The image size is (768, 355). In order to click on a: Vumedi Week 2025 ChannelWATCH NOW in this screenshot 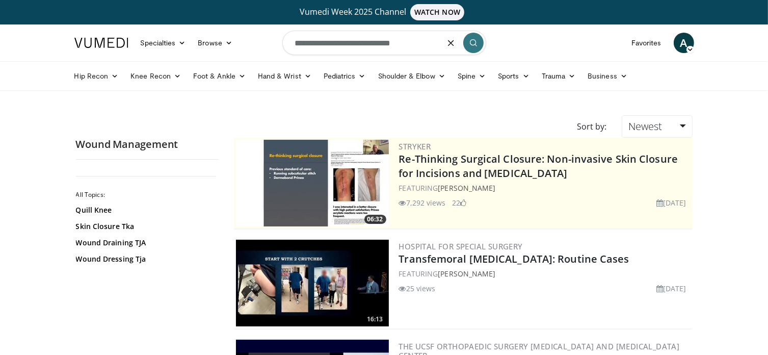, I will do `click(384, 12)`.